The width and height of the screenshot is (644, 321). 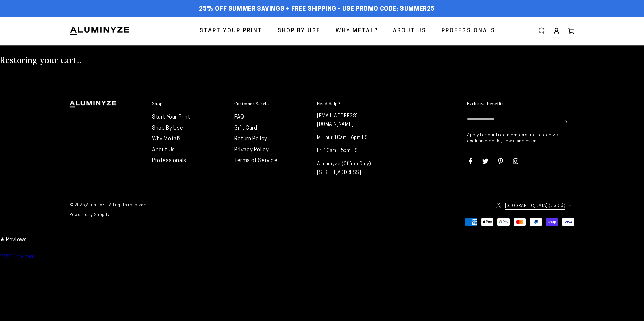 I want to click on a: FAQ, so click(x=239, y=117).